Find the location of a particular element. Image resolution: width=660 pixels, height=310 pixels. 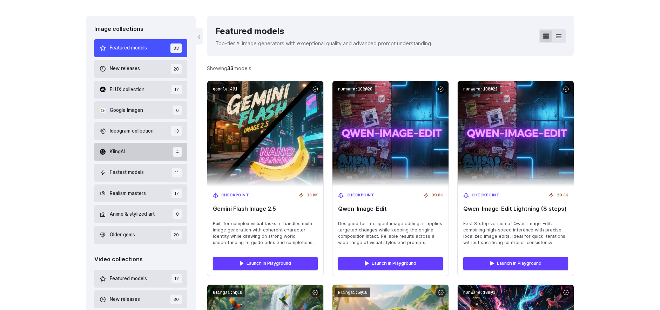

span: 8 is located at coordinates (177, 214).